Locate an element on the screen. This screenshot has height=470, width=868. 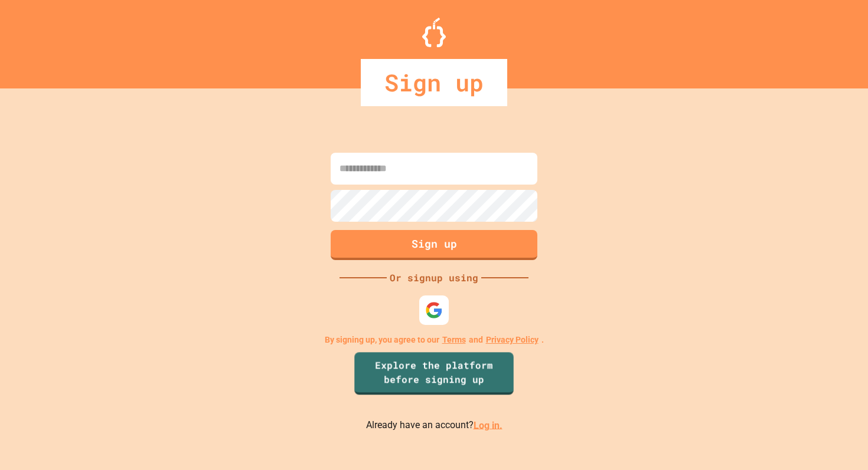
div: Sign up is located at coordinates (434, 82).